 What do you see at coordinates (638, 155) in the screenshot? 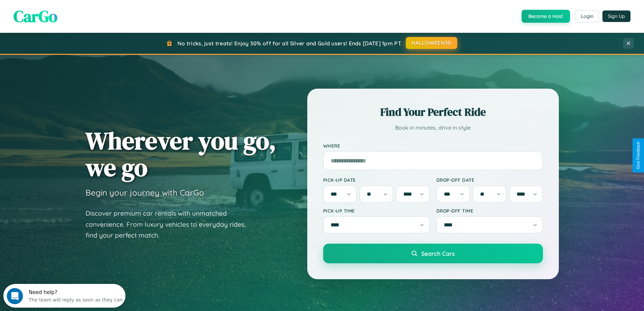
I see `div: Give Feedback` at bounding box center [638, 155].